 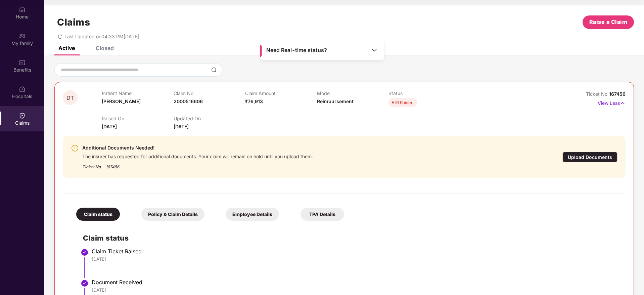 What do you see at coordinates (424, 93) in the screenshot?
I see `p: Status` at bounding box center [424, 93].